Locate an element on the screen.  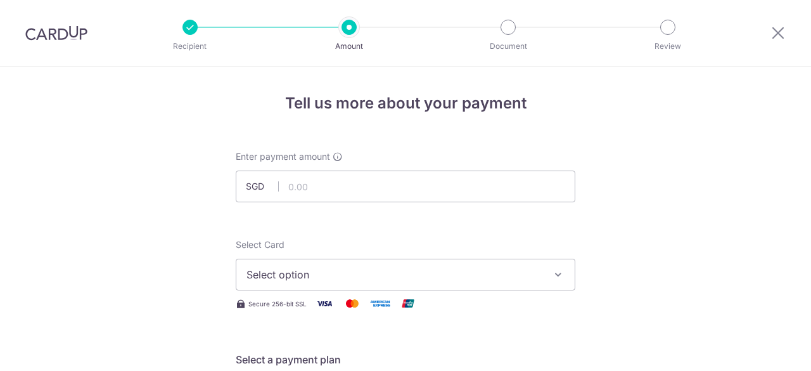
p: Amount is located at coordinates (349, 46).